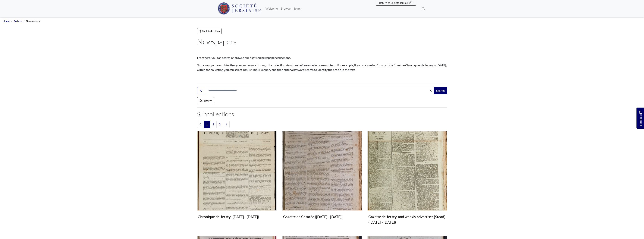 The width and height of the screenshot is (644, 239). I want to click on strong: Archive, so click(215, 31).